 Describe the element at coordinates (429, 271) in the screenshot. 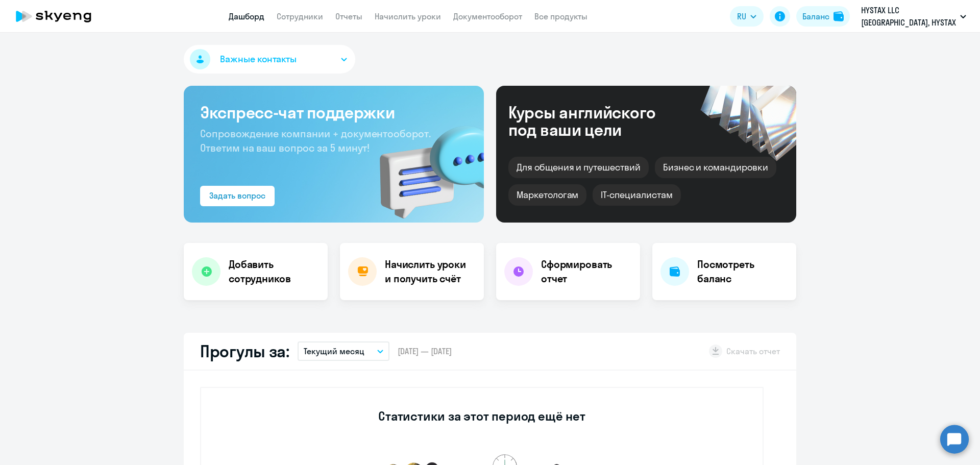

I see `h4: Начислить уроки и получить счёт` at that location.